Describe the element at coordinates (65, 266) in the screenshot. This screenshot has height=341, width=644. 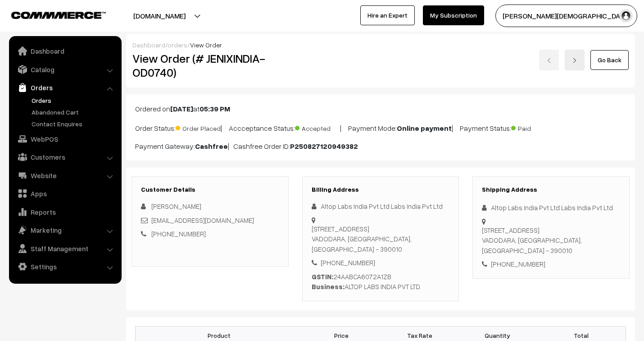
I see `a: Settings` at that location.